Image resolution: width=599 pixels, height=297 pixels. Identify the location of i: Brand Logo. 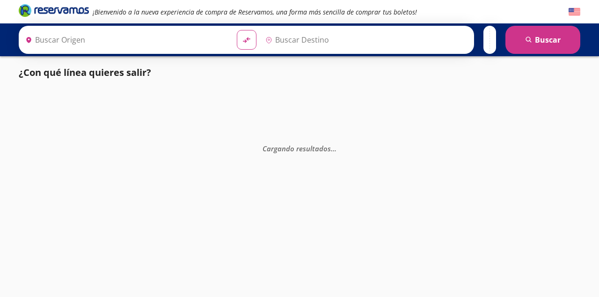
(54, 10).